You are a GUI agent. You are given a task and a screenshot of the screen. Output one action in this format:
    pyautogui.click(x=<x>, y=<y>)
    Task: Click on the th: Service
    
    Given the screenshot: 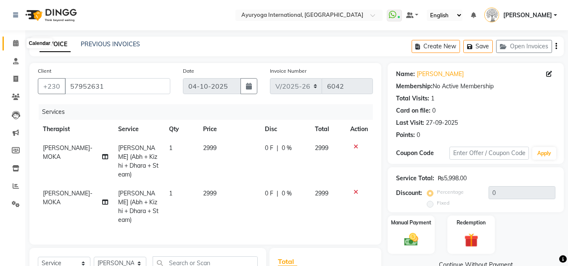 What is the action you would take?
    pyautogui.click(x=139, y=129)
    